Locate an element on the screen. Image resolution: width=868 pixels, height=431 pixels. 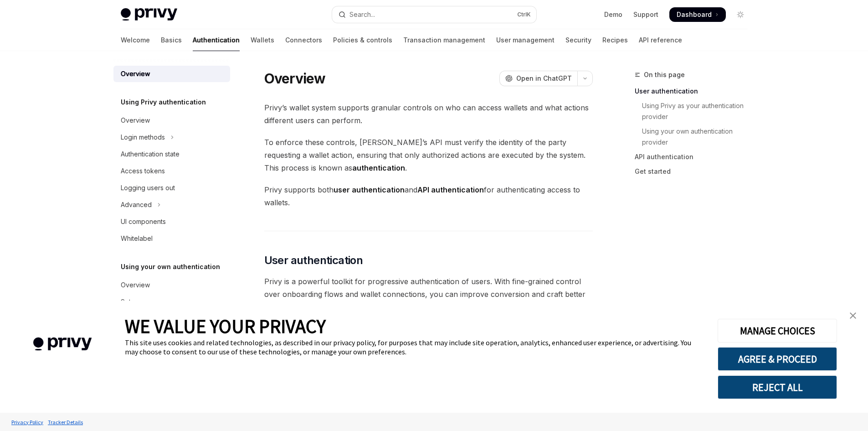
a: Wallets is located at coordinates (262, 40).